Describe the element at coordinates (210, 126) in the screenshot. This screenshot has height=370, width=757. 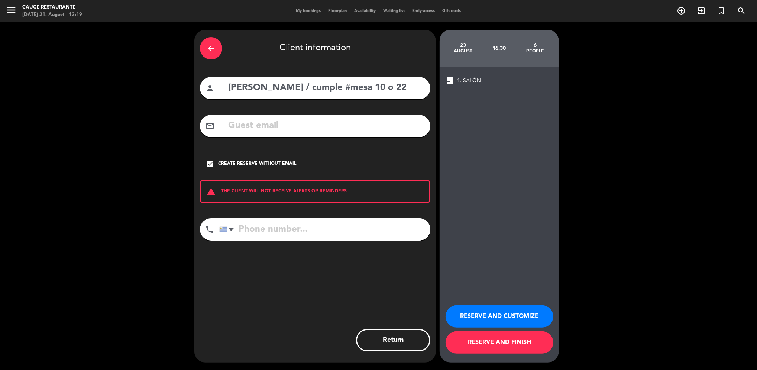
I see `i: mail_outline` at that location.